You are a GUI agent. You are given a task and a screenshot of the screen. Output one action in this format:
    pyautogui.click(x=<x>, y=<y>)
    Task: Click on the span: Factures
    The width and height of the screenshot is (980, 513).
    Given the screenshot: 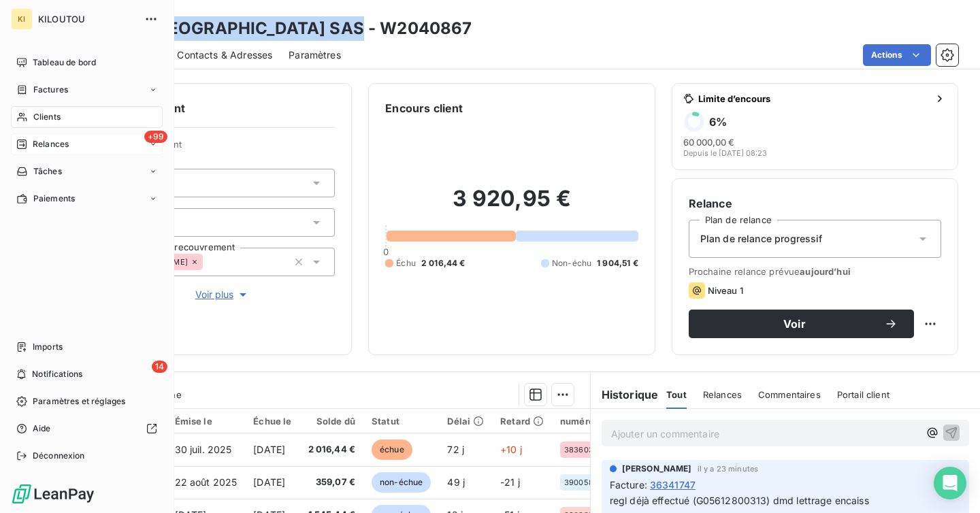 What is the action you would take?
    pyautogui.click(x=50, y=90)
    